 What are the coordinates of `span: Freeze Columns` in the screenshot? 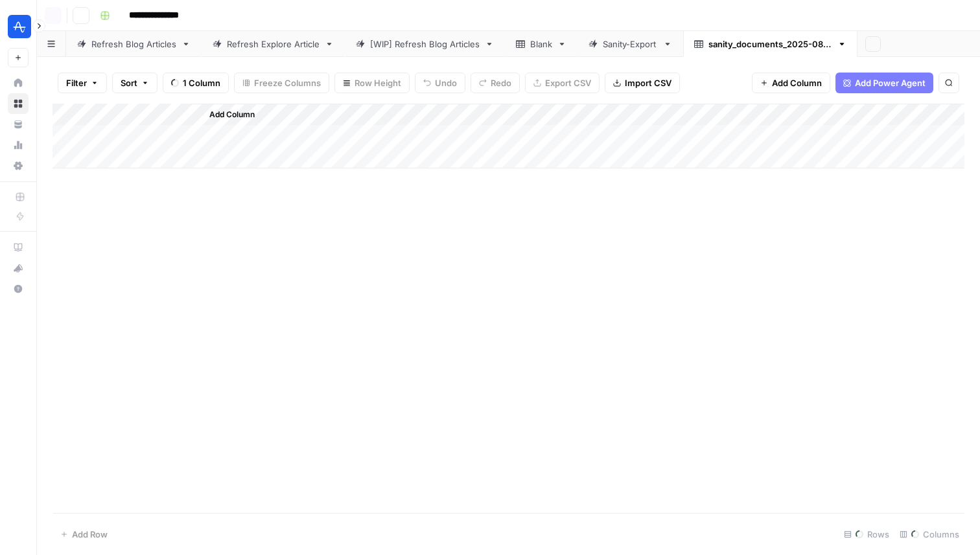 It's located at (287, 83).